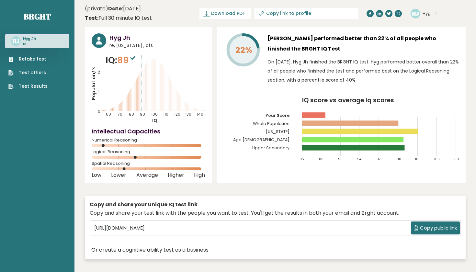 The height and width of the screenshot is (272, 476). What do you see at coordinates (360, 159) in the screenshot?
I see `tspan: 94` at bounding box center [360, 159].